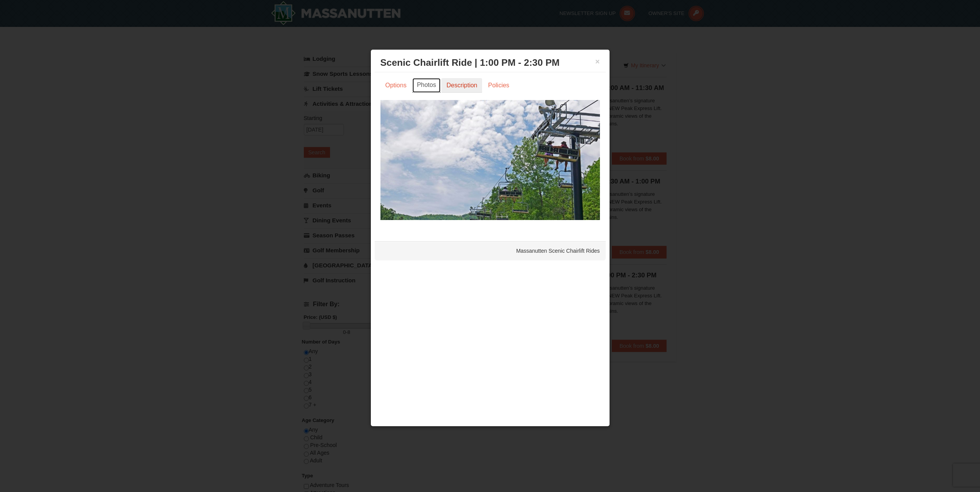  What do you see at coordinates (461, 85) in the screenshot?
I see `a: Description` at bounding box center [461, 85].